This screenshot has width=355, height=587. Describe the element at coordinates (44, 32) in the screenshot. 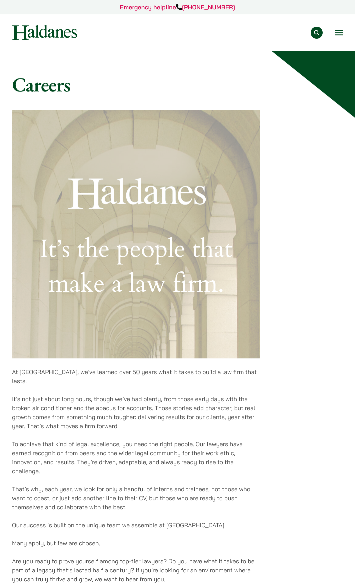

I see `img: Logo of Haldanes` at that location.